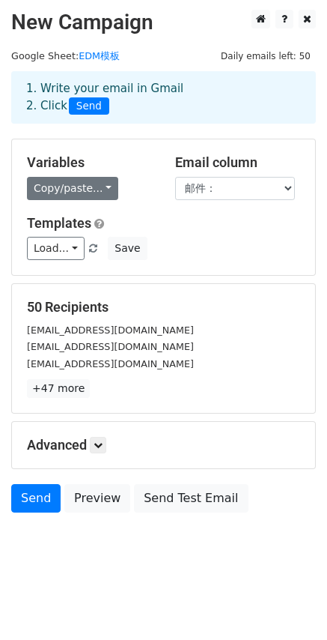  Describe the element at coordinates (238, 163) in the screenshot. I see `h5: Email column` at that location.